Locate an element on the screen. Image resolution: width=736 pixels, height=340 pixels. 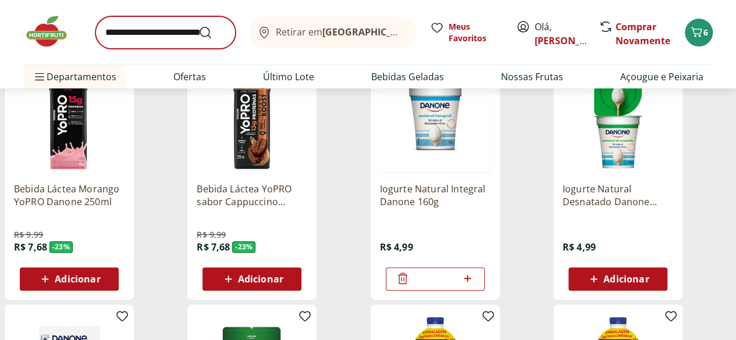
a: Bebidas Geladas is located at coordinates (407, 77).